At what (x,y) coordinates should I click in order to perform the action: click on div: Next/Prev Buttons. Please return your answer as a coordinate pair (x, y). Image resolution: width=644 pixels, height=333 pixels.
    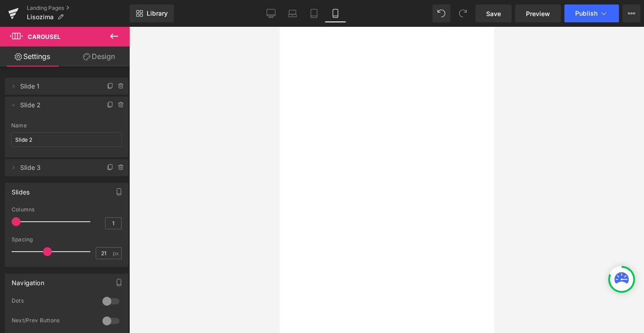
    Looking at the image, I should click on (52, 321).